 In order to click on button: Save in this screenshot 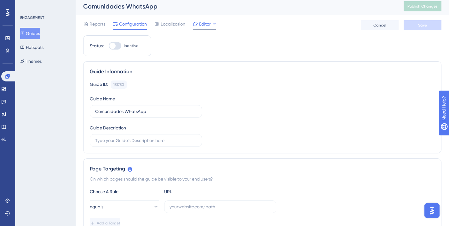, I will do `click(423, 25)`.